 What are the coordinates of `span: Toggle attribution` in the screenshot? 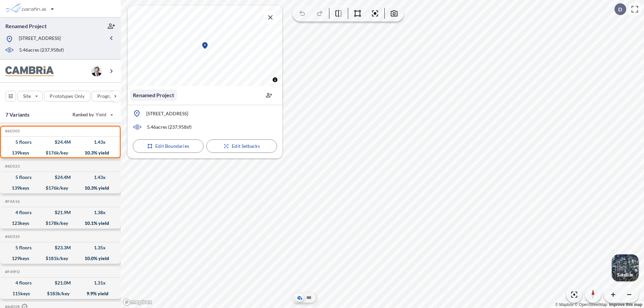 It's located at (275, 80).